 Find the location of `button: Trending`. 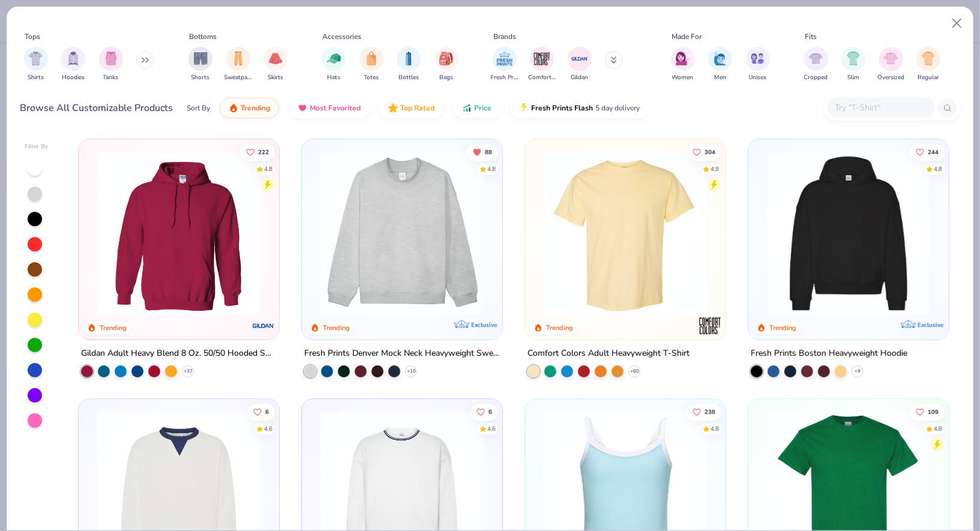

button: Trending is located at coordinates (249, 108).